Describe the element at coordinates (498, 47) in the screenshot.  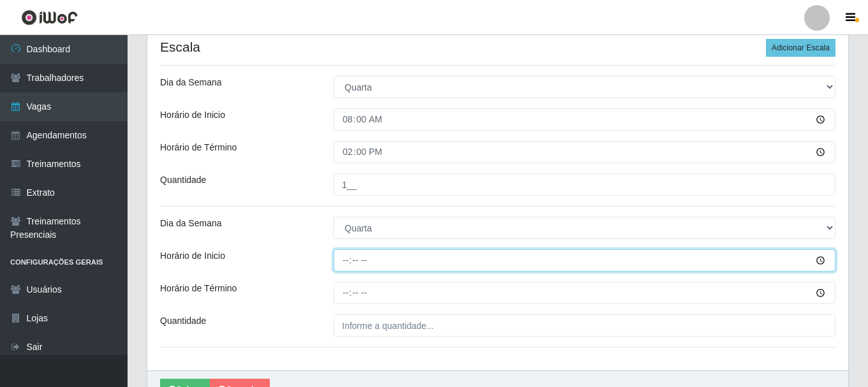
I see `h4: Escala` at that location.